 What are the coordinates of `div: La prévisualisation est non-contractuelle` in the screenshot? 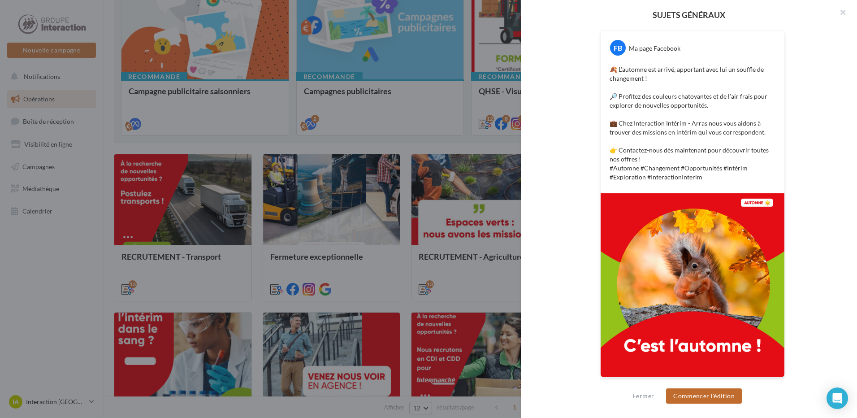 It's located at (692, 383).